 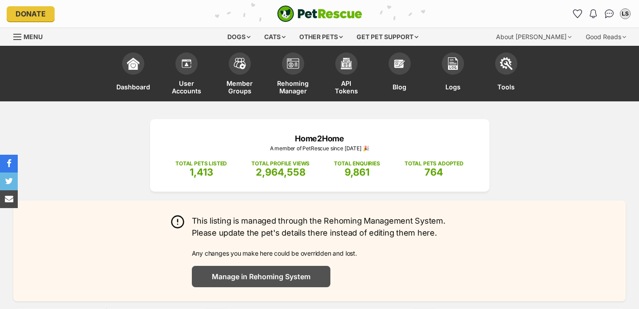 What do you see at coordinates (506, 87) in the screenshot?
I see `span: Tools` at bounding box center [506, 87].